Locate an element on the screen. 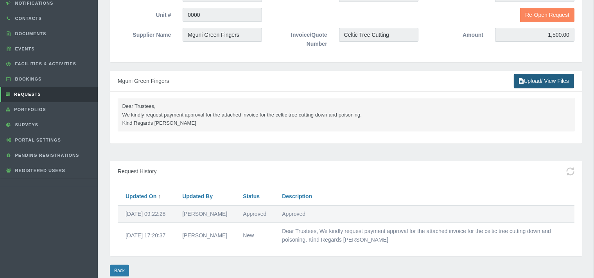  span: Bookings is located at coordinates (27, 79).